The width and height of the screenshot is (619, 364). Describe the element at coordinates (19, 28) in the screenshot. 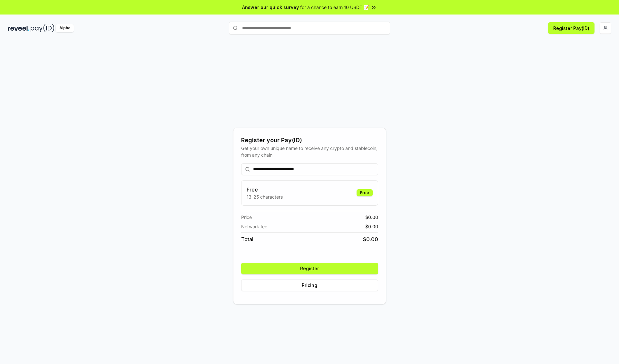

I see `img: reveel_dark` at that location.